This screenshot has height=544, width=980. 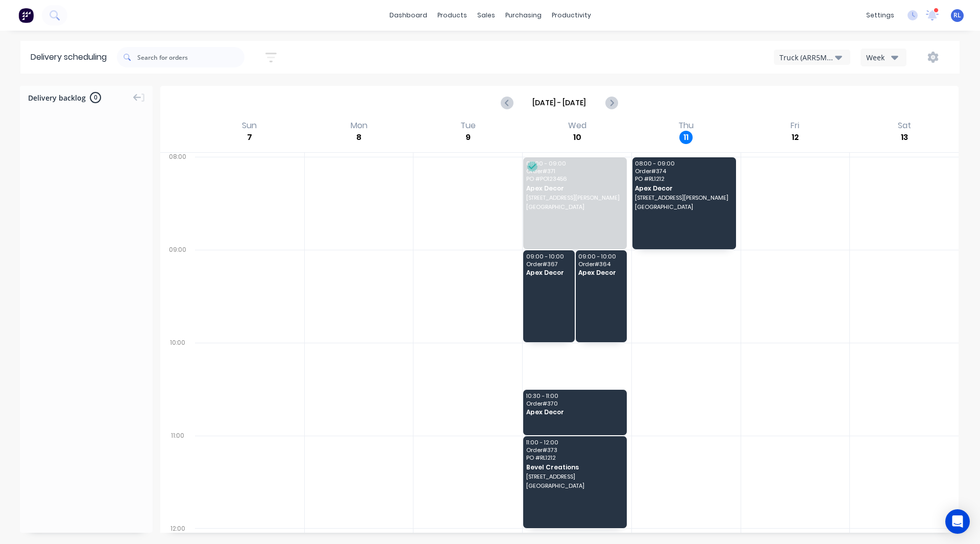 What do you see at coordinates (957, 15) in the screenshot?
I see `span: RL` at bounding box center [957, 15].